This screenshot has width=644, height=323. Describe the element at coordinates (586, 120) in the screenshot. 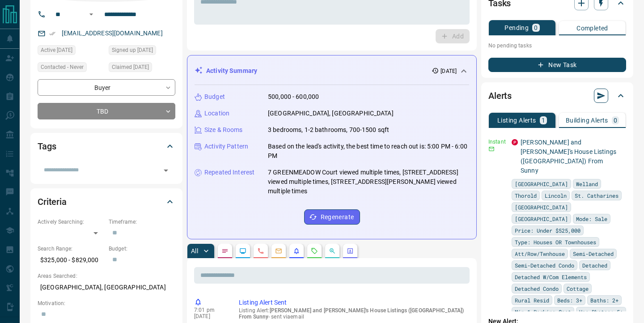

I see `p: Building Alerts` at that location.